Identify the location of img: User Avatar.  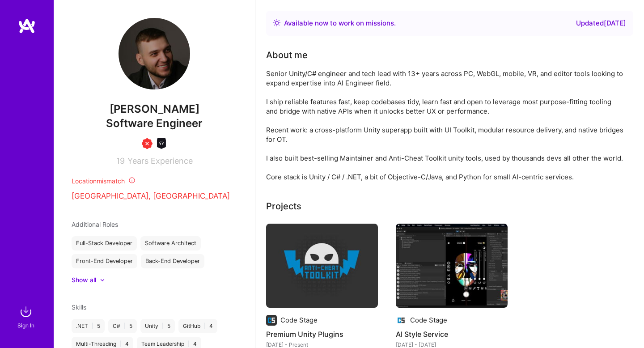
(155, 54).